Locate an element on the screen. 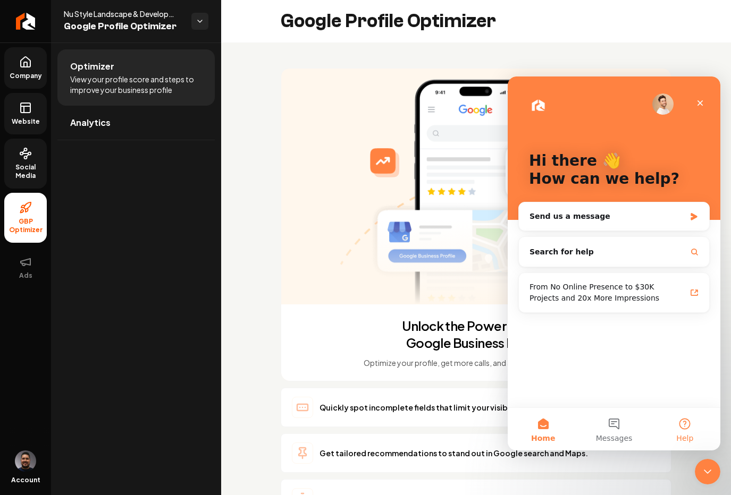 The width and height of the screenshot is (731, 495). button: Ads is located at coordinates (26, 268).